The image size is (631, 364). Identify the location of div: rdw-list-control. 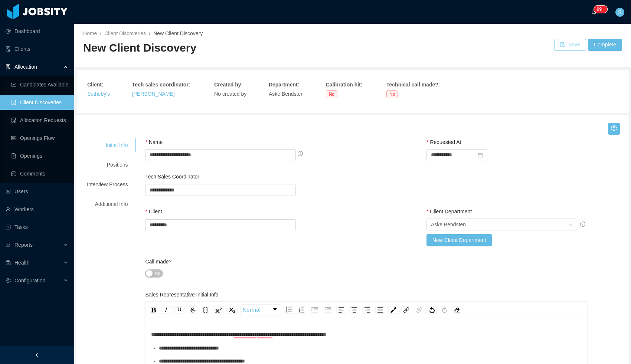
(308, 309).